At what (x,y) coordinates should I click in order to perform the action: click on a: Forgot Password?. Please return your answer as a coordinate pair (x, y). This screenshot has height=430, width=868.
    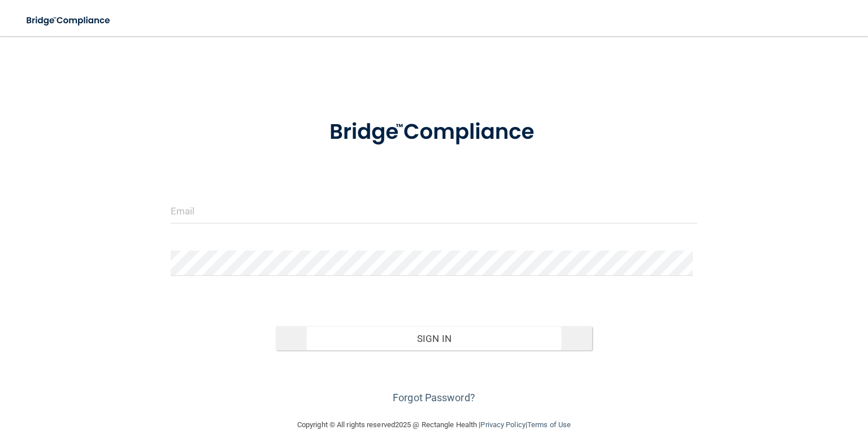
    Looking at the image, I should click on (434, 397).